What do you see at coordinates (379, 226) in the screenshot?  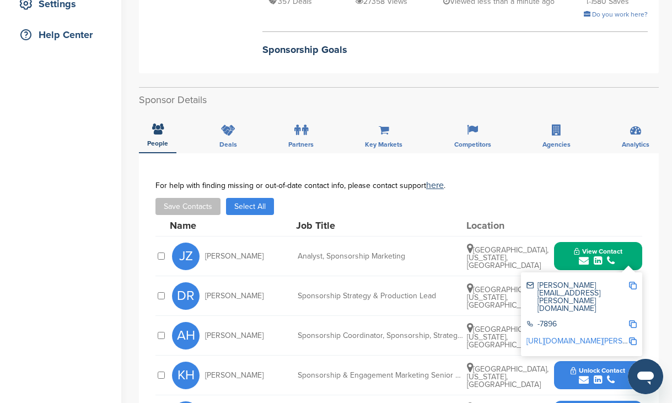 I see `div: Job Title` at bounding box center [379, 226].